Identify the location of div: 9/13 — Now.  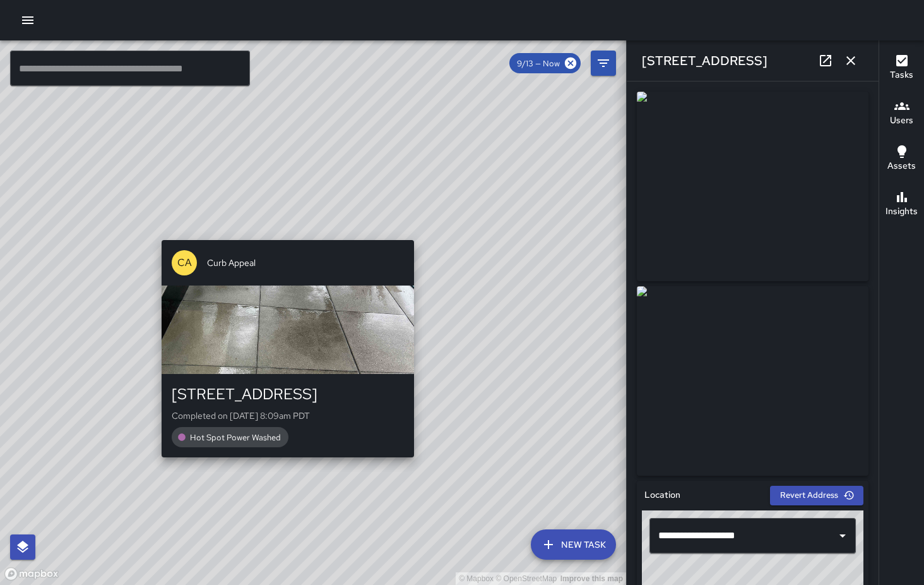
(544, 63).